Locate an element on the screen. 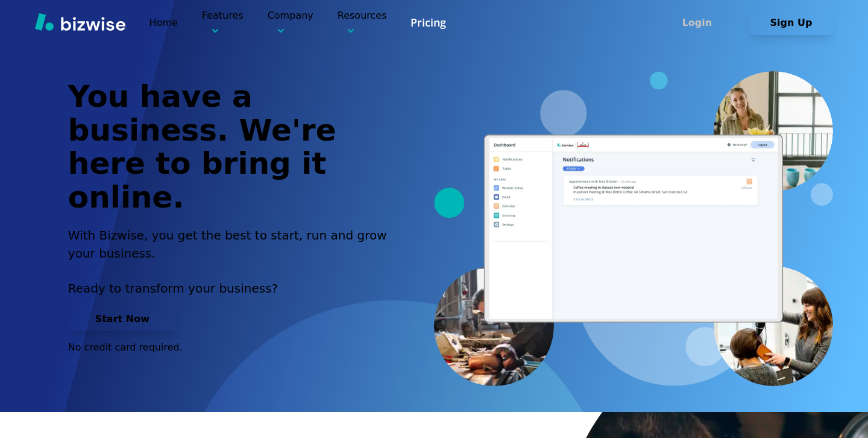 This screenshot has width=868, height=438. p: Ready to transform your business? is located at coordinates (234, 288).